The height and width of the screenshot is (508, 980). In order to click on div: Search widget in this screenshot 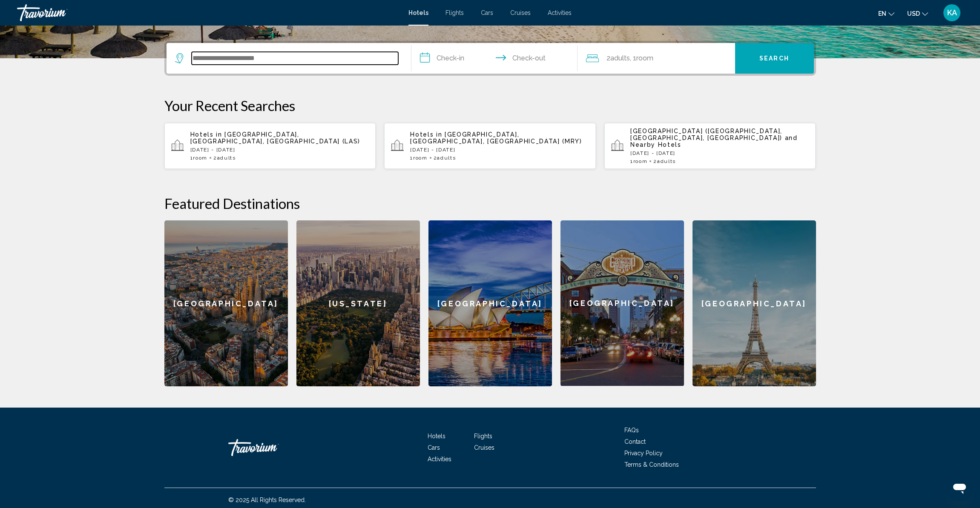, I will do `click(490, 59)`.